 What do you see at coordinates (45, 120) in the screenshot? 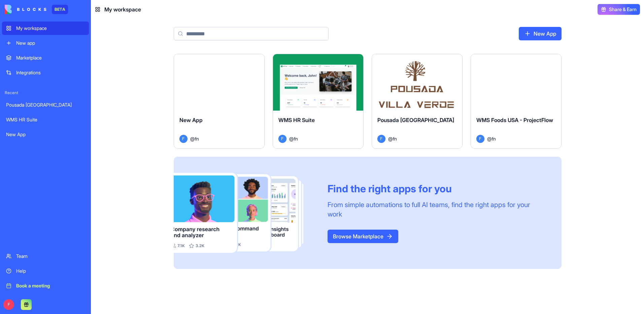
I see `a: WMS HR Suite` at bounding box center [45, 120].